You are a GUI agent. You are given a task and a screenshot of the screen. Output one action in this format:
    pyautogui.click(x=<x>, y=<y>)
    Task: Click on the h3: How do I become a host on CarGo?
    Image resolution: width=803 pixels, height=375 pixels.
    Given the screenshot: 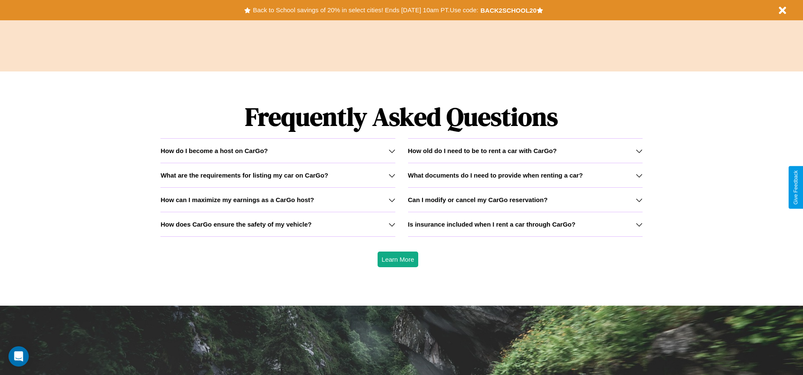 What is the action you would take?
    pyautogui.click(x=214, y=151)
    